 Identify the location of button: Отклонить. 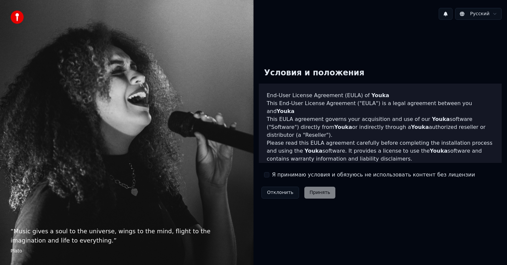
(280, 192).